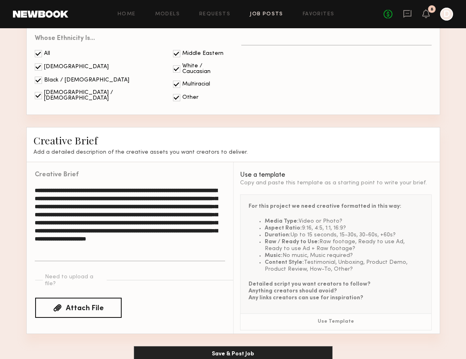  I want to click on a: Job Posts, so click(266, 14).